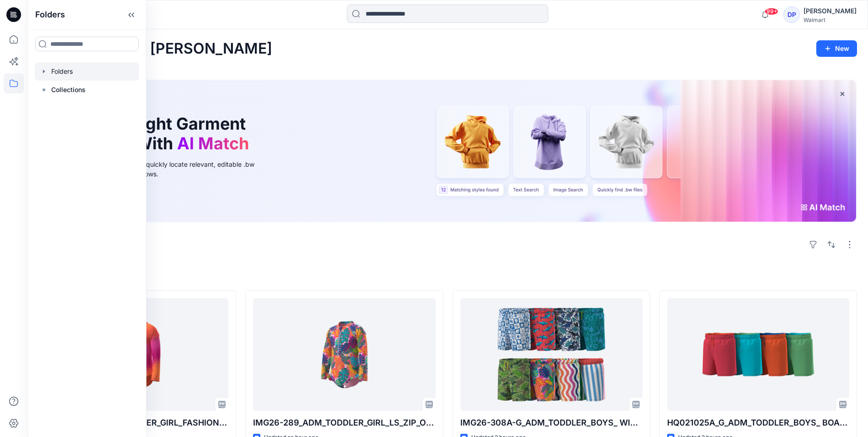 This screenshot has height=437, width=868. What do you see at coordinates (213, 143) in the screenshot?
I see `span: AI Match` at bounding box center [213, 143].